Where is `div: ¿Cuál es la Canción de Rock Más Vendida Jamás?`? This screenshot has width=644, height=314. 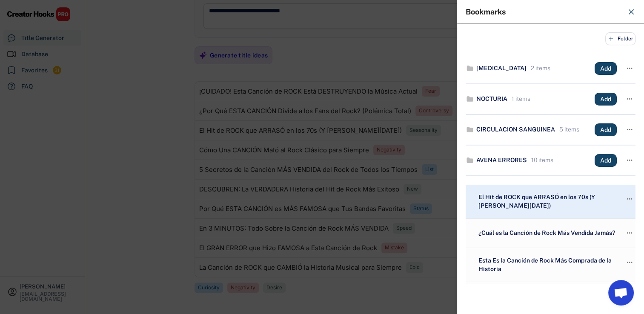
div: ¿Cuál es la Canción de Rock Más Vendida Jamás? is located at coordinates (547, 234).